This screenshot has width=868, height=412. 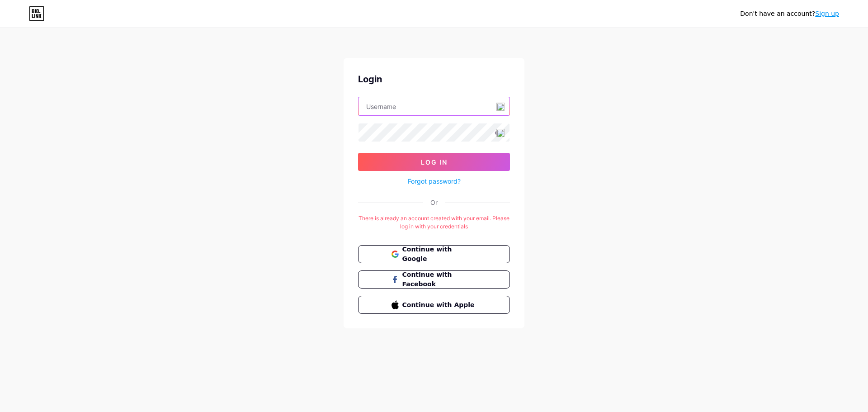 What do you see at coordinates (790, 14) in the screenshot?
I see `div: Don't have an account?` at bounding box center [790, 14].